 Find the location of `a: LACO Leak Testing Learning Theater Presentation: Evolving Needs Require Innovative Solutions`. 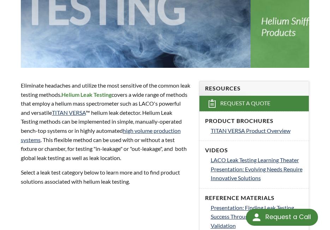

a: LACO Leak Testing Learning Theater Presentation: Evolving Needs Require Innovative Solutions is located at coordinates (257, 169).